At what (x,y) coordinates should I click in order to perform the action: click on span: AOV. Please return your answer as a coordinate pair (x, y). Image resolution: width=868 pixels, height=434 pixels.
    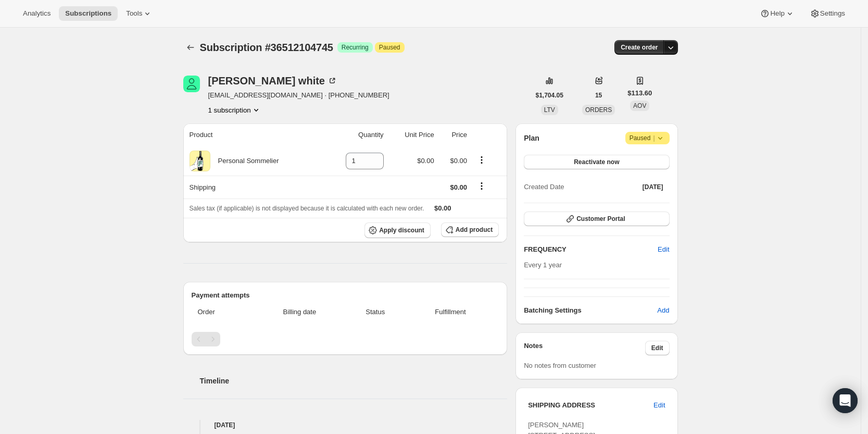
    Looking at the image, I should click on (640, 106).